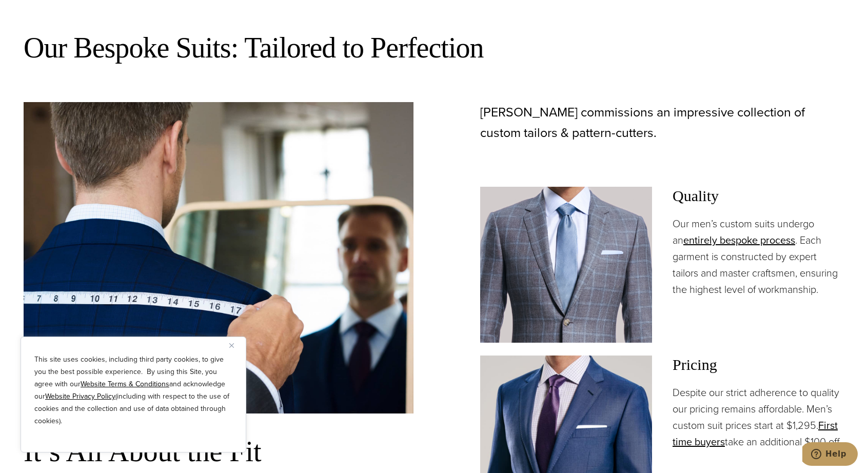  Describe the element at coordinates (236, 345) in the screenshot. I see `button: Close` at that location.